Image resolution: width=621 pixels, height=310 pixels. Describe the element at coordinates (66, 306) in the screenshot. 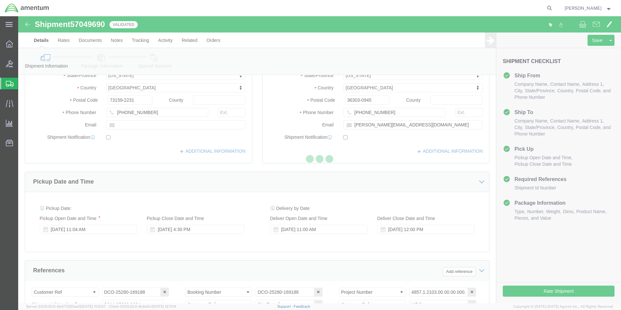

I see `span: Server: 2025.20.0-db47332bad5` at that location.